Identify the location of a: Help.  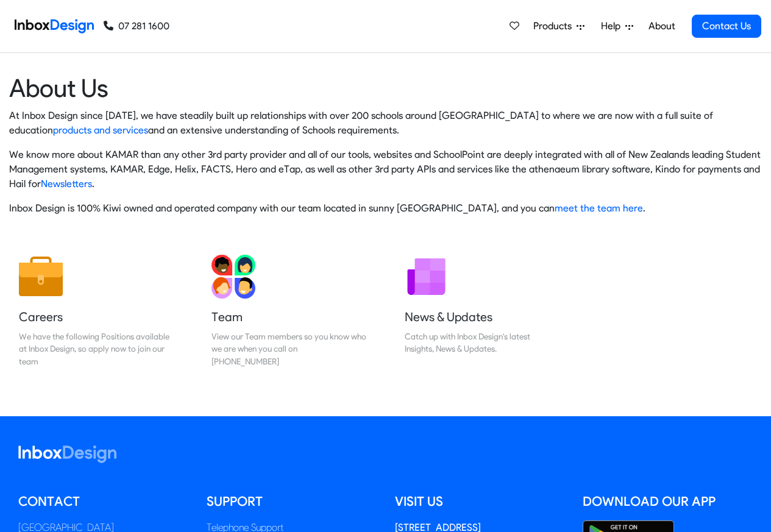
(617, 26).